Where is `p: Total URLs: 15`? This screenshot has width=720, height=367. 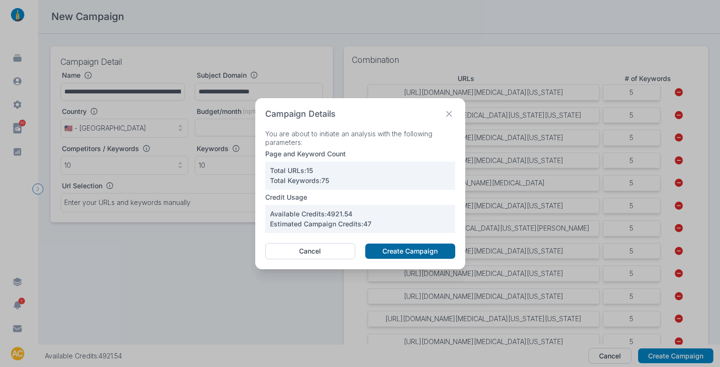 p: Total URLs: 15 is located at coordinates (360, 170).